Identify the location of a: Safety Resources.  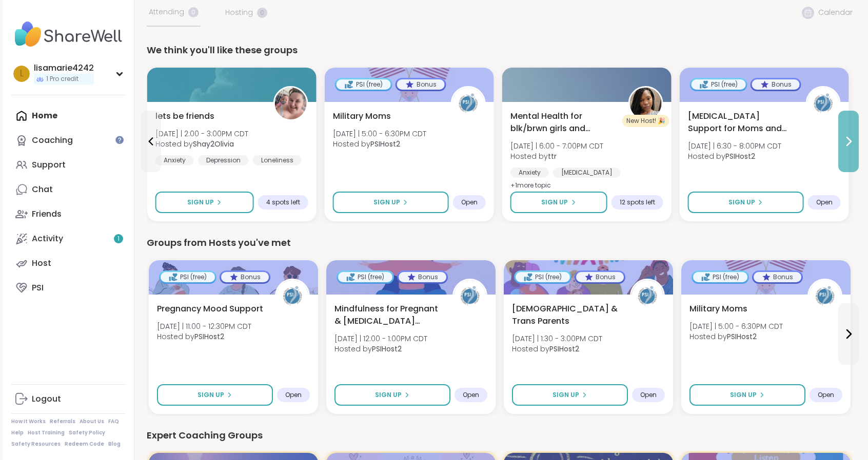
(36, 444).